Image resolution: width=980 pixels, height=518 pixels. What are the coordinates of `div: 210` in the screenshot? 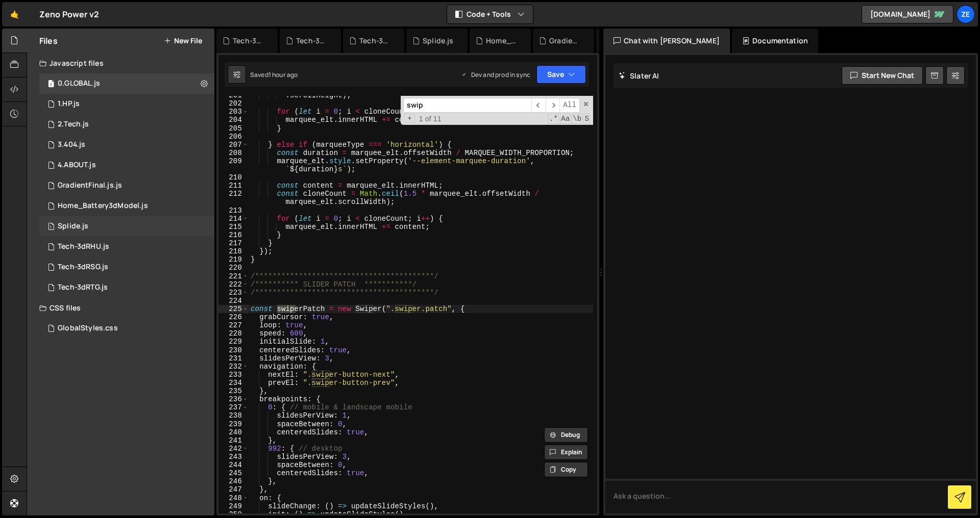 It's located at (233, 178).